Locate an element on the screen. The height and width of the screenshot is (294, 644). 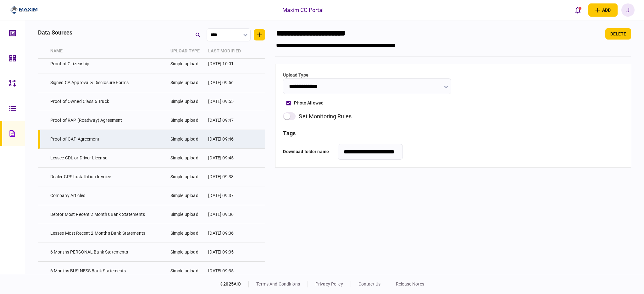
td: Proof of GAP Agreement is located at coordinates (107, 140).